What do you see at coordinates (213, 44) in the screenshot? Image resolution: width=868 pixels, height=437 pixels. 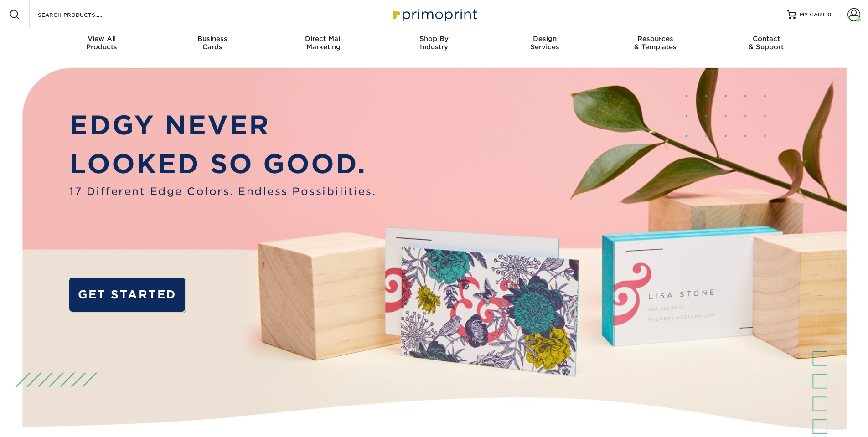 I see `a: BusinessCards` at bounding box center [213, 44].